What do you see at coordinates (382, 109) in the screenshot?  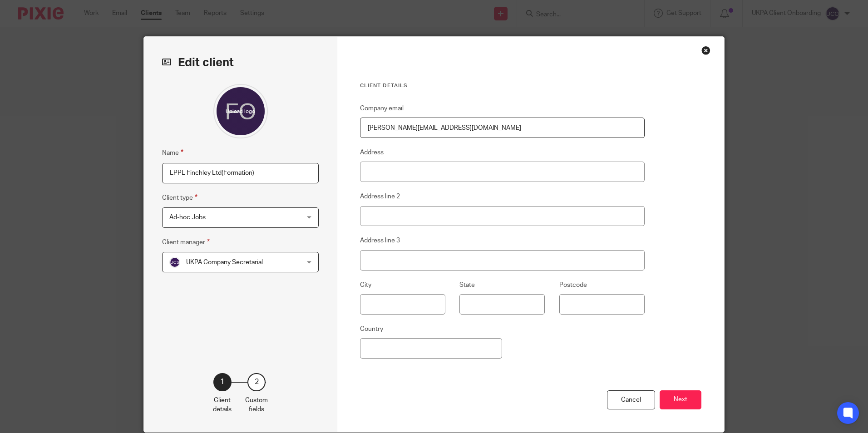 I see `label: Company email` at bounding box center [382, 109].